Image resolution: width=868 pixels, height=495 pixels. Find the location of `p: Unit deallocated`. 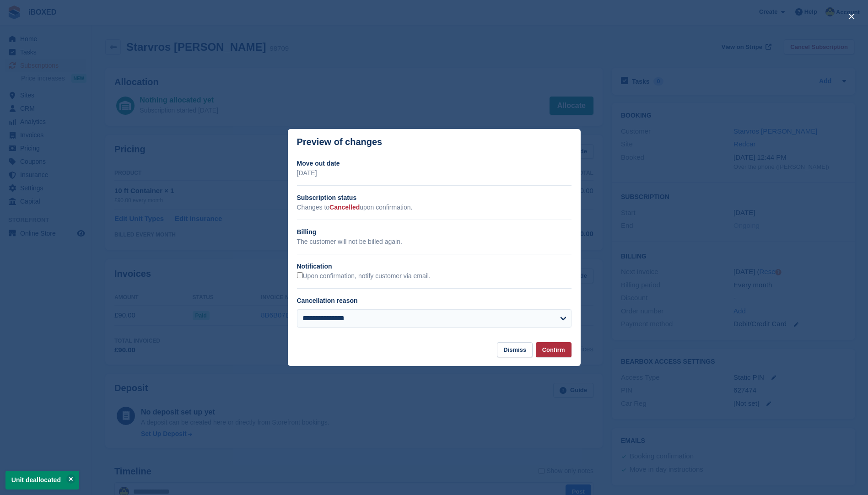

p: Unit deallocated is located at coordinates (42, 480).